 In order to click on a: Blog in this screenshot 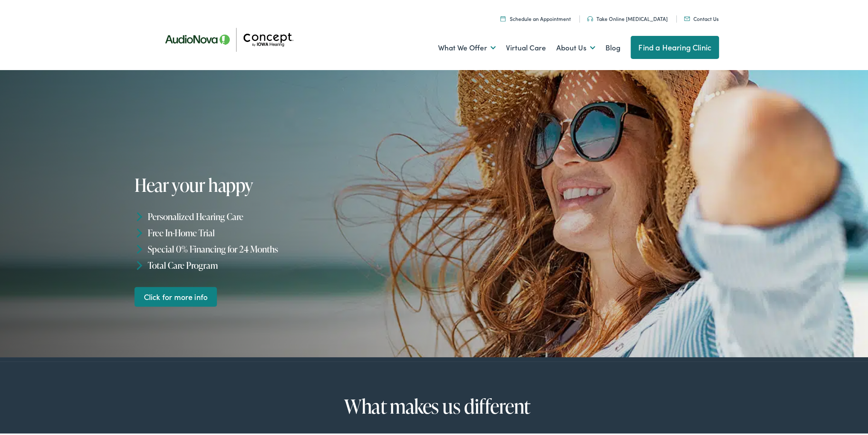, I will do `click(613, 46)`.